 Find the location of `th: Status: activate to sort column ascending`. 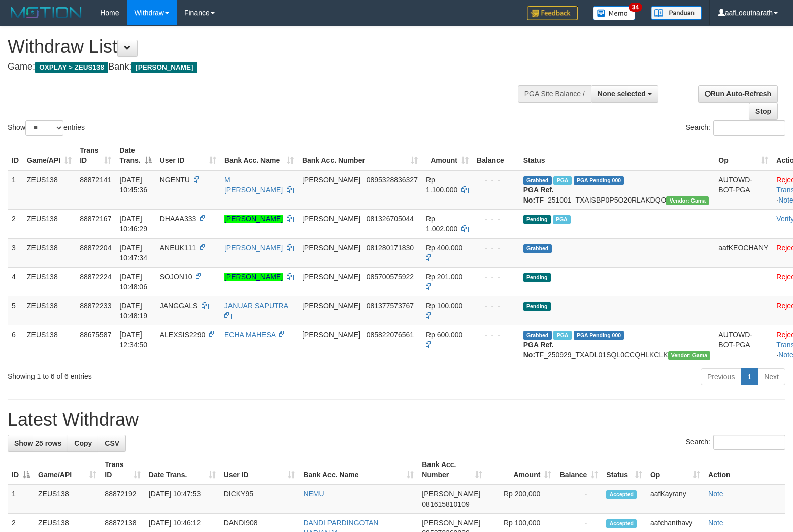

th: Status: activate to sort column ascending is located at coordinates (624, 470).